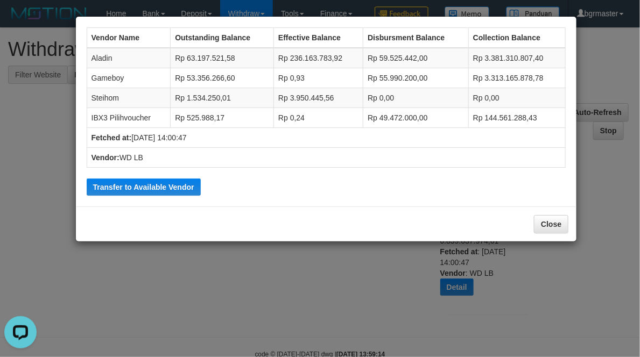  What do you see at coordinates (319, 98) in the screenshot?
I see `td: Rp 3.950.445,56` at bounding box center [319, 98].